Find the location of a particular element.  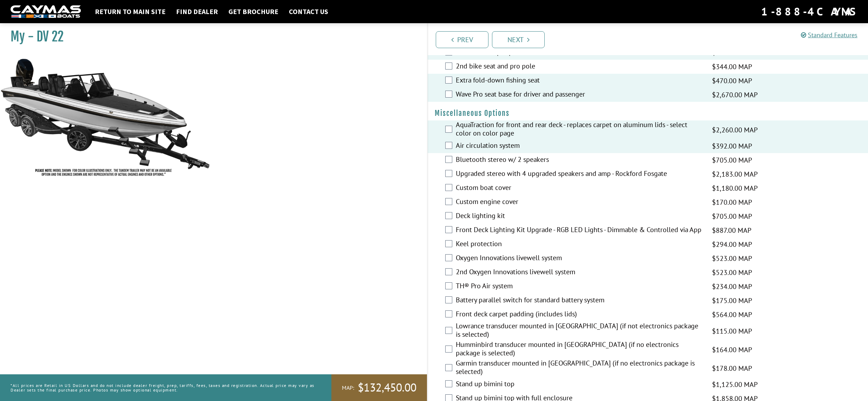

span: $470.00 MAP is located at coordinates (732, 80).